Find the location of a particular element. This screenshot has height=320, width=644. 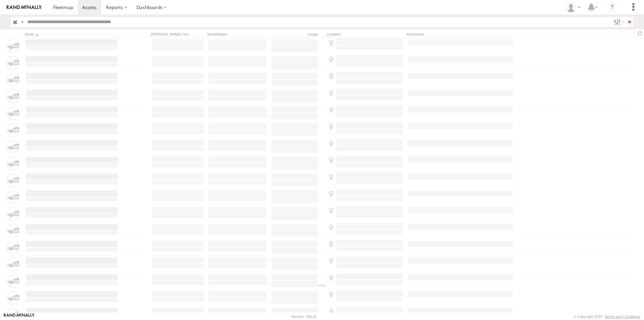

div: Model/Make is located at coordinates (238, 34).